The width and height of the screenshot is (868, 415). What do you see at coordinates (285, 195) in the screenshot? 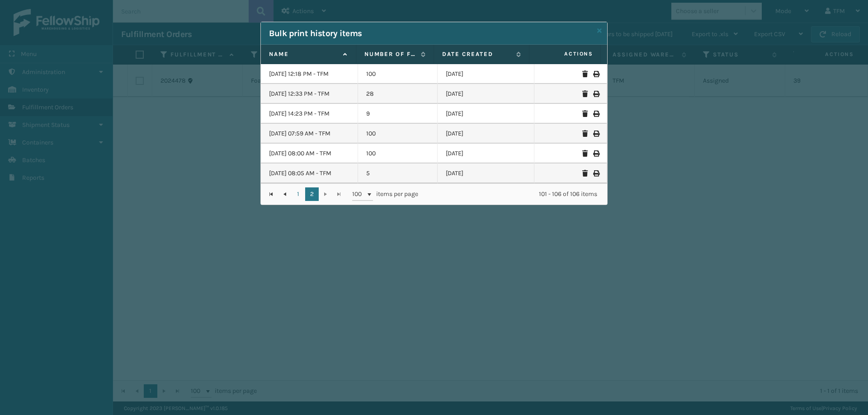
I see `a: Go to the previous page` at bounding box center [285, 195].